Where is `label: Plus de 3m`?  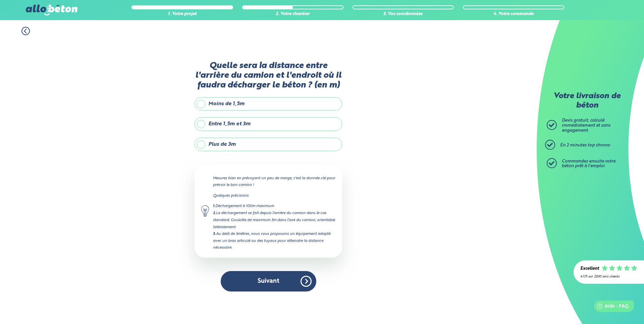 label: Plus de 3m is located at coordinates (268, 144).